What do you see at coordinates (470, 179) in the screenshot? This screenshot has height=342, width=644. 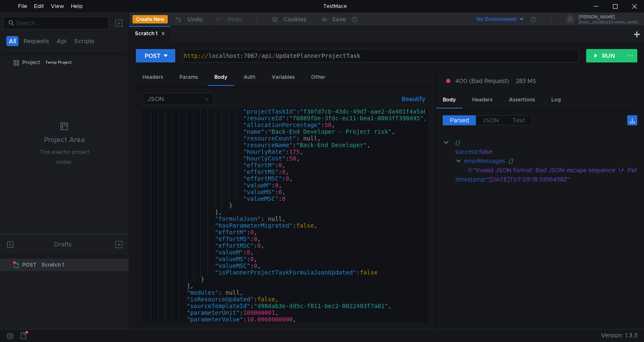 I see `div: timestamp` at bounding box center [470, 179].